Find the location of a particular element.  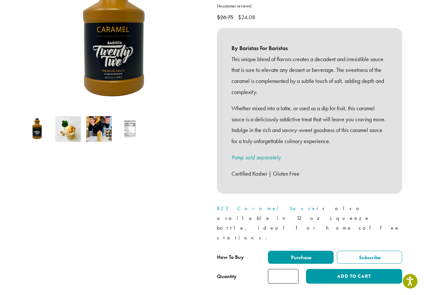

p: Whether mixed into a latte, or used as a dip for fruit, this caramel sauce is a deliciously addic... is located at coordinates (310, 125).